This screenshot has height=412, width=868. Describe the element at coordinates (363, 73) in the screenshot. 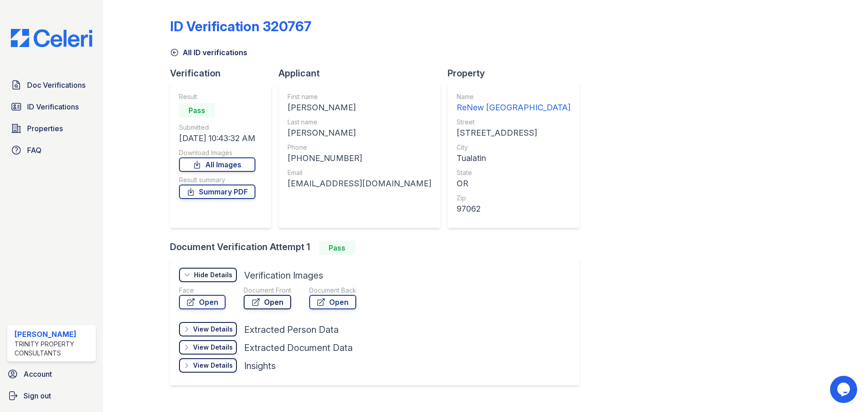

I see `div: Applicant` at that location.